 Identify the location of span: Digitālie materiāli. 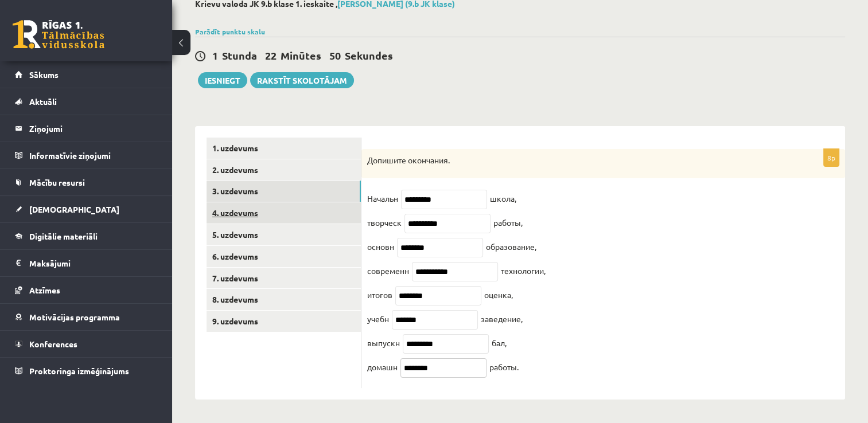
(63, 236).